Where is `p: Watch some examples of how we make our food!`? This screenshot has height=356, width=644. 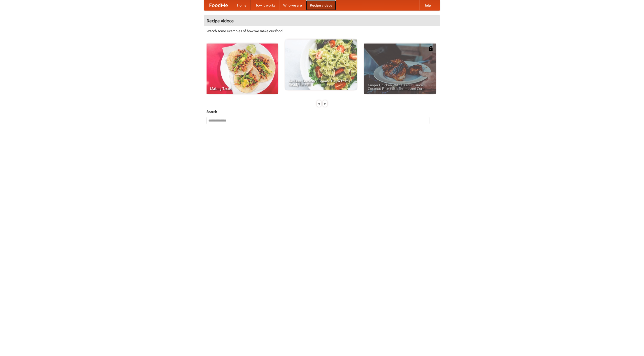 p: Watch some examples of how we make our food! is located at coordinates (322, 31).